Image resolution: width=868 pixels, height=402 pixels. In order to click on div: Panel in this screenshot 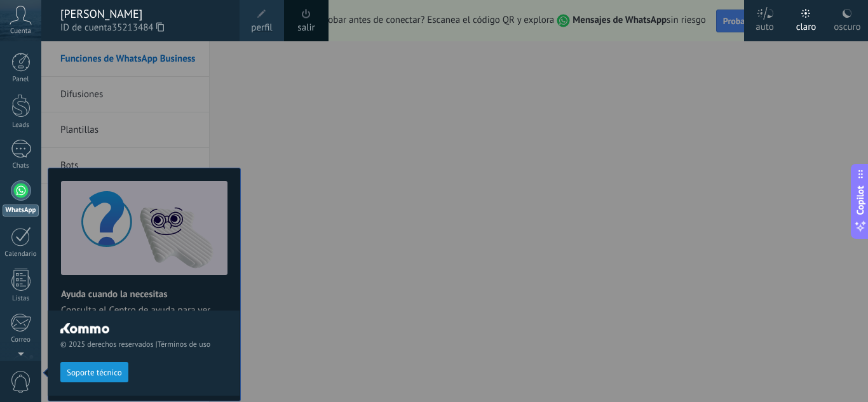, I will do `click(21, 80)`.